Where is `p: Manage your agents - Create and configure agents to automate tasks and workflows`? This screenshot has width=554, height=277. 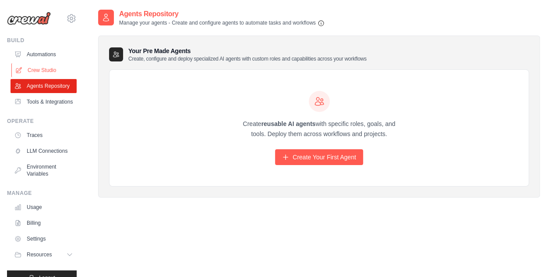
p: Manage your agents - Create and configure agents to automate tasks and workflows is located at coordinates (222, 23).